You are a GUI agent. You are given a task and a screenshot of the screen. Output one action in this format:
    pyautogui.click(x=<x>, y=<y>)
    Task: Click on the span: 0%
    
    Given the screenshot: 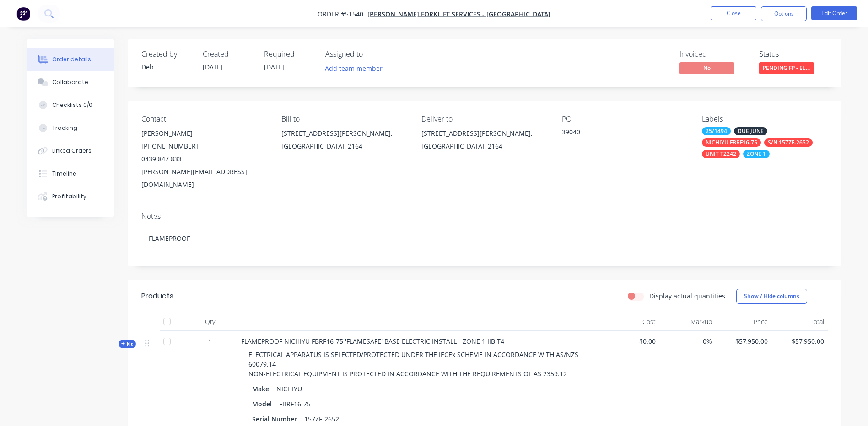 What is the action you would take?
    pyautogui.click(x=687, y=341)
    